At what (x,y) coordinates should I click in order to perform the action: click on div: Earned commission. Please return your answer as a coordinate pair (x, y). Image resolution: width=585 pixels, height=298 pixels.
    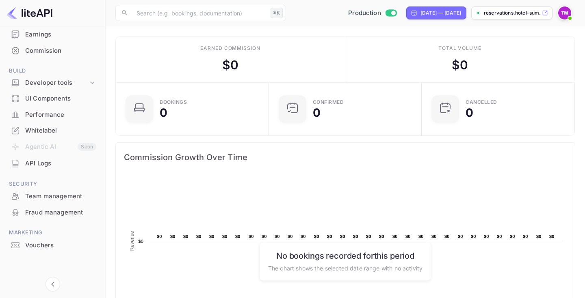
    Looking at the image, I should click on (230, 48).